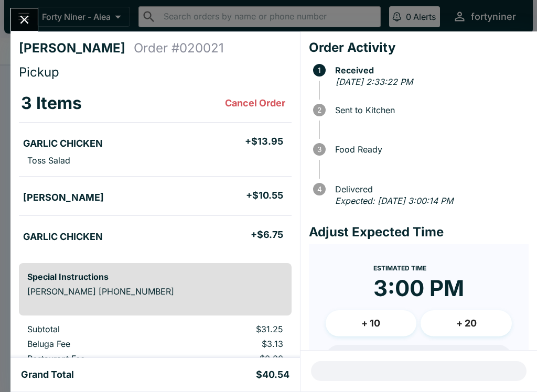 The height and width of the screenshot is (392, 537). Describe the element at coordinates (319, 189) in the screenshot. I see `text: 4` at that location.